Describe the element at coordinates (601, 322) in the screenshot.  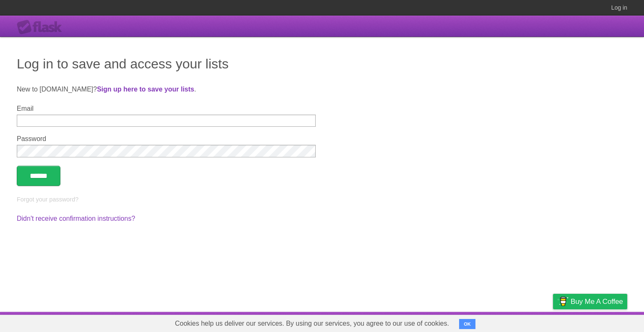
I see `a: Suggest a feature` at that location.